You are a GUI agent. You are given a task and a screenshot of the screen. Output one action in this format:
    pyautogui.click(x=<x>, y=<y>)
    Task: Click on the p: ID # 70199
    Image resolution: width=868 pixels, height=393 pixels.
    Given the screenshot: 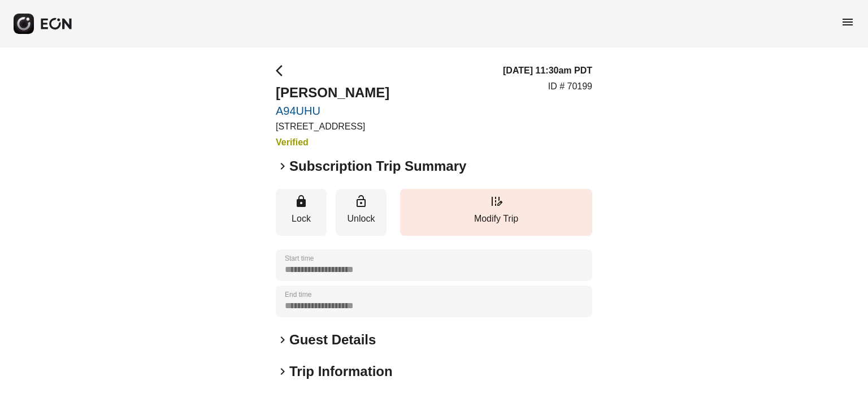 What is the action you would take?
    pyautogui.click(x=570, y=86)
    